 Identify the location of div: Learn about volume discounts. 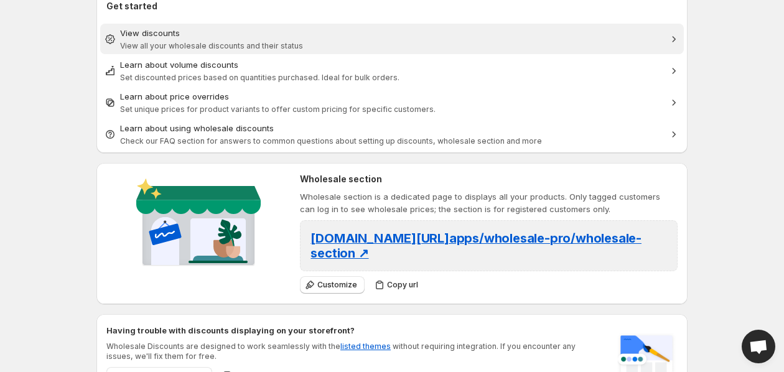
(392, 65).